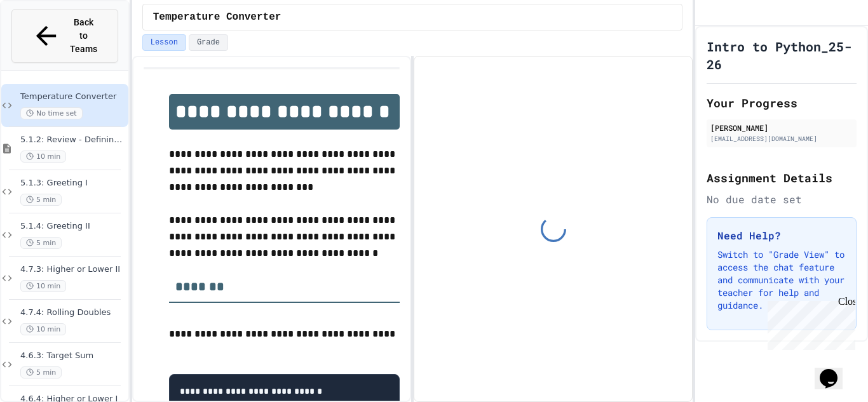 The width and height of the screenshot is (868, 402). Describe the element at coordinates (73, 226) in the screenshot. I see `span: 5.1.4: Greeting II` at that location.